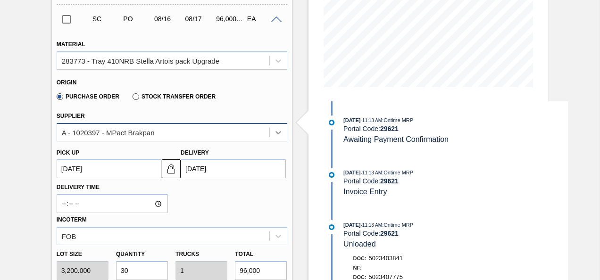  Describe the element at coordinates (112, 187) in the screenshot. I see `label: Delivery Time` at that location.